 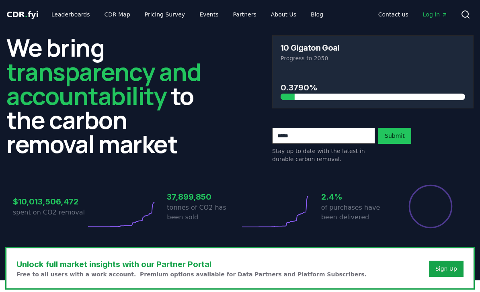 What do you see at coordinates (324, 155) in the screenshot?
I see `p: Stay up to date with the latest in durable carbon removal.` at bounding box center [324, 155].